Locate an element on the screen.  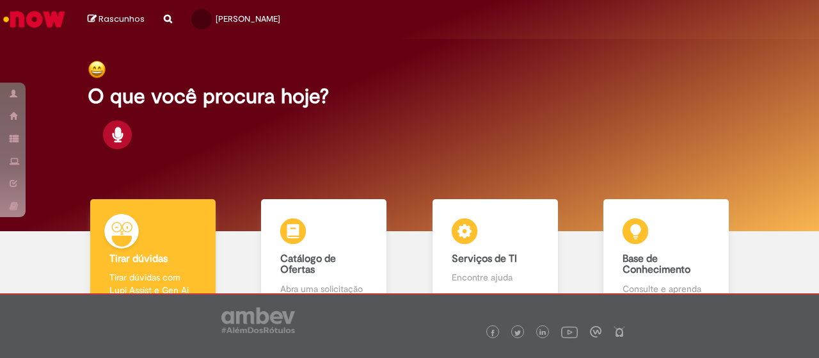
img: ServiceNow is located at coordinates (34, 19).